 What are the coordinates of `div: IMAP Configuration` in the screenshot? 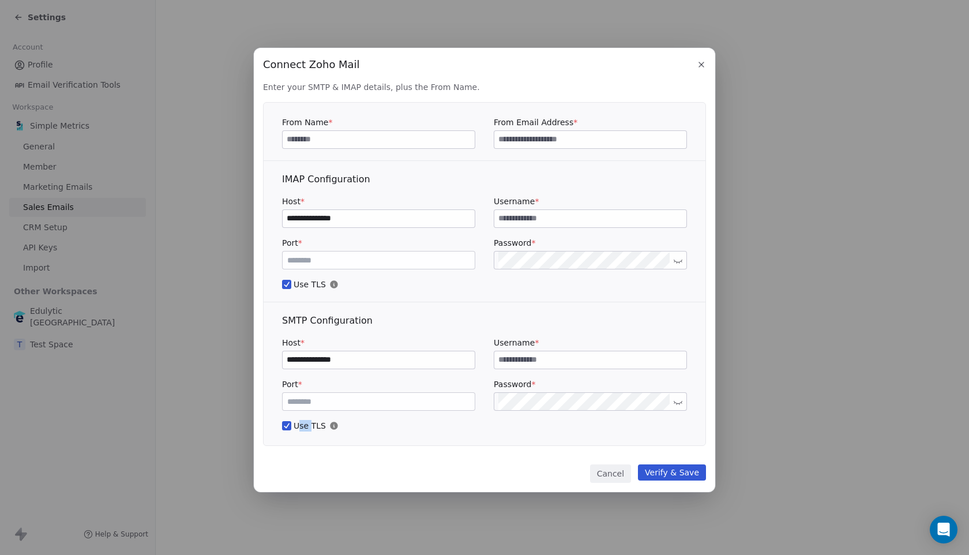 It's located at (485, 179).